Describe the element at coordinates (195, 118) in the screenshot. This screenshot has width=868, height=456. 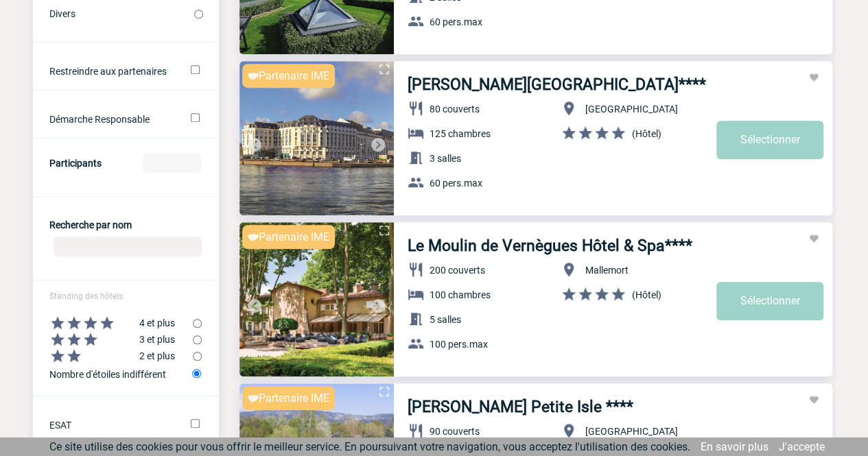
I see `input: Démarche Responsable` at that location.